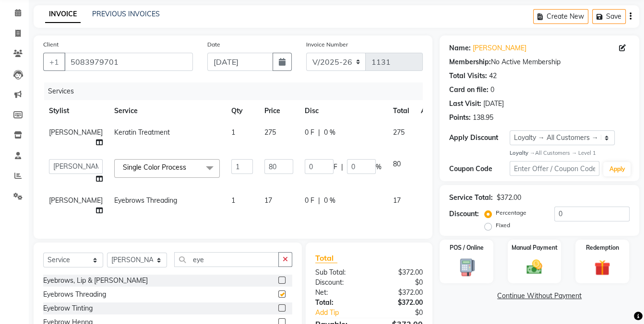 Image resolution: width=644 pixels, height=324 pixels. Describe the element at coordinates (555, 168) in the screenshot. I see `input: Enter Offer / Coupon Code` at that location.